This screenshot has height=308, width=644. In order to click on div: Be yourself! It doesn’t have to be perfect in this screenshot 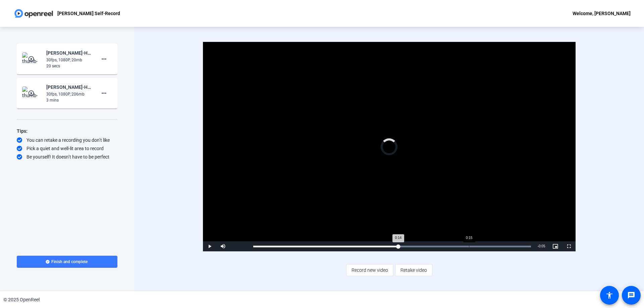, I will do `click(67, 157)`.